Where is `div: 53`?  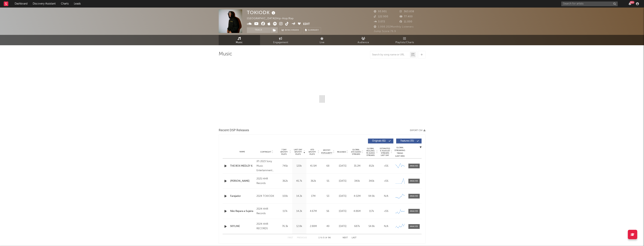
div: 53 is located at coordinates (328, 196).